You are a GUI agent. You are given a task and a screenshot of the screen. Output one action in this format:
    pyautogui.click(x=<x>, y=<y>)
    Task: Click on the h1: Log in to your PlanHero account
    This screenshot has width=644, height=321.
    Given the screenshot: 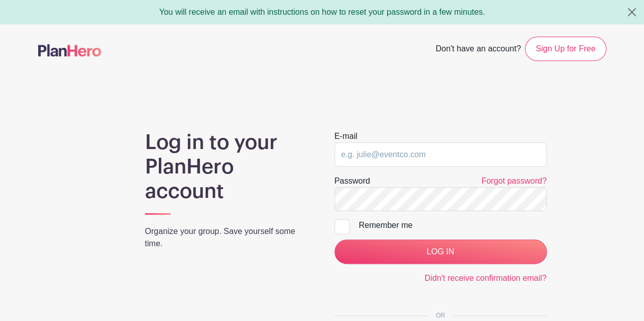 What is the action you would take?
    pyautogui.click(x=228, y=166)
    